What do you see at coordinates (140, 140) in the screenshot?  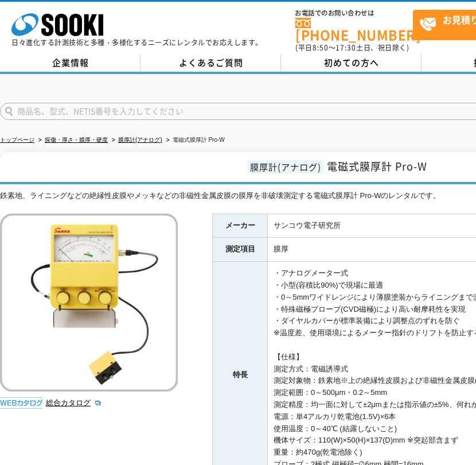 I see `a: 膜厚計(アナログ)` at bounding box center [140, 140].